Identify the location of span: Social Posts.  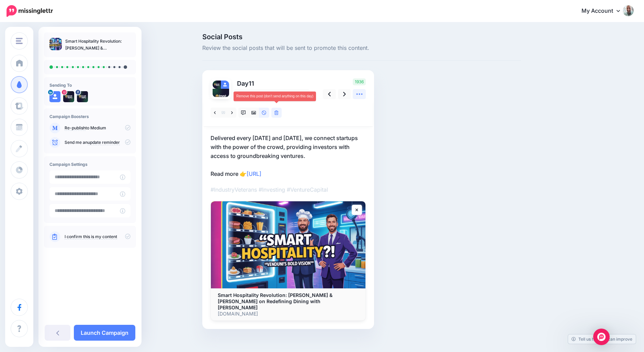
(362, 37).